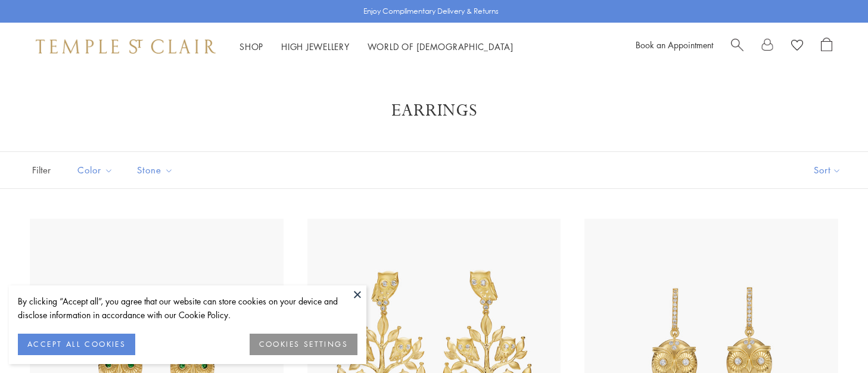 This screenshot has height=373, width=868. Describe the element at coordinates (377, 47) in the screenshot. I see `nav: Main navigation` at that location.